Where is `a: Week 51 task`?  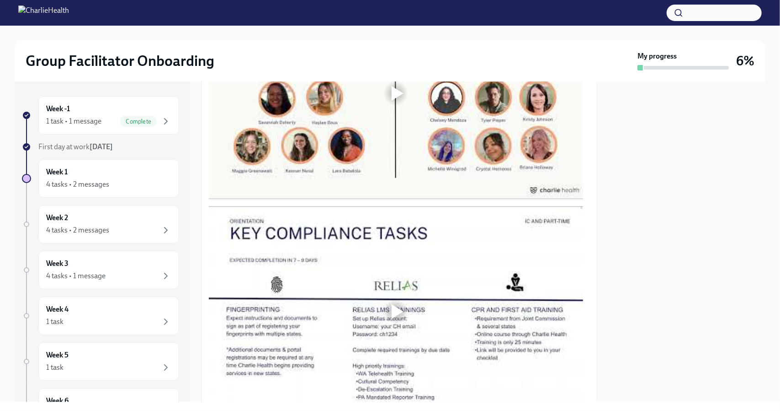 a: Week 51 task is located at coordinates (101, 361).